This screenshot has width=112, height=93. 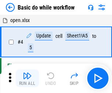 I want to click on img: Run All, so click(x=27, y=76).